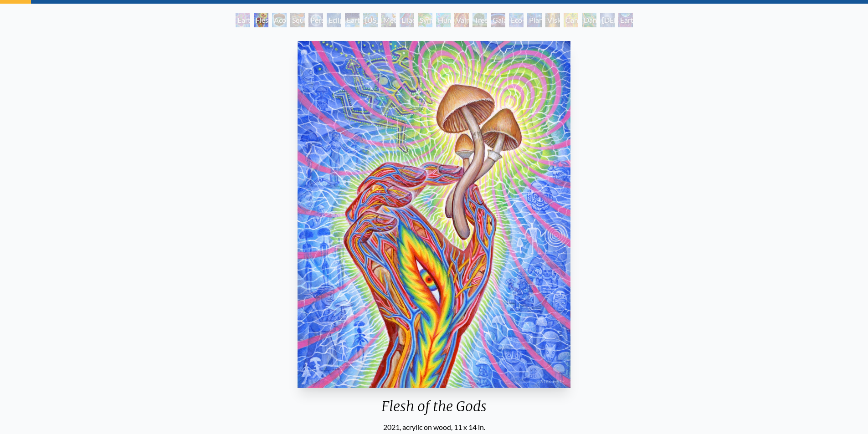 The height and width of the screenshot is (434, 868). I want to click on div: Eco-Atlas, so click(516, 20).